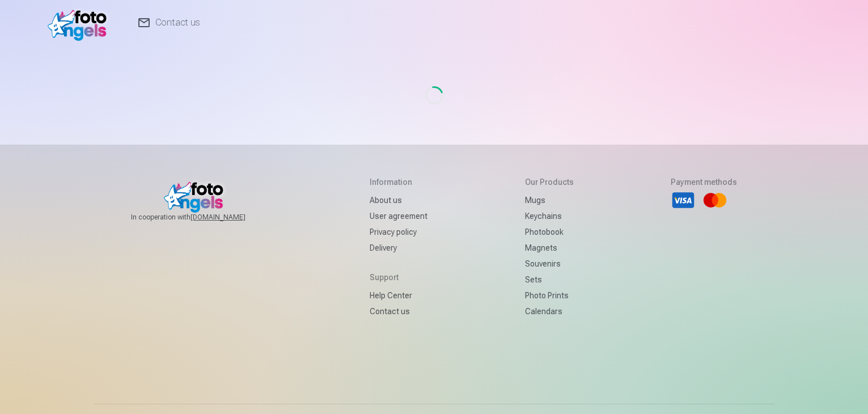  Describe the element at coordinates (398, 248) in the screenshot. I see `a: Delivery` at that location.